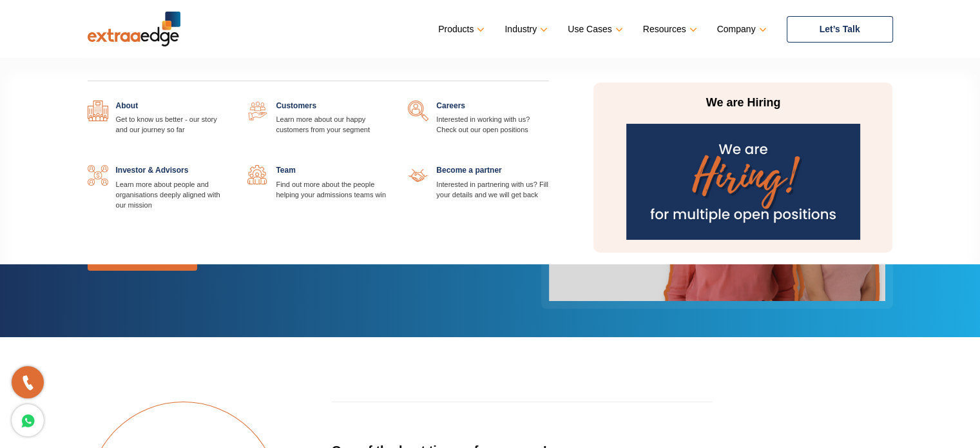  I want to click on a: Resources, so click(668, 29).